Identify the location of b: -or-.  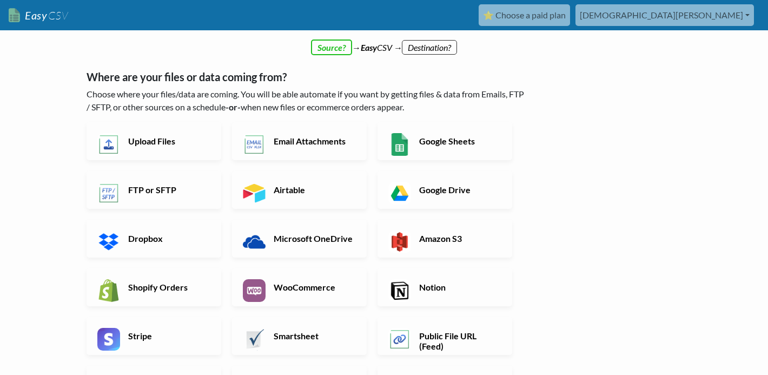
(233, 106).